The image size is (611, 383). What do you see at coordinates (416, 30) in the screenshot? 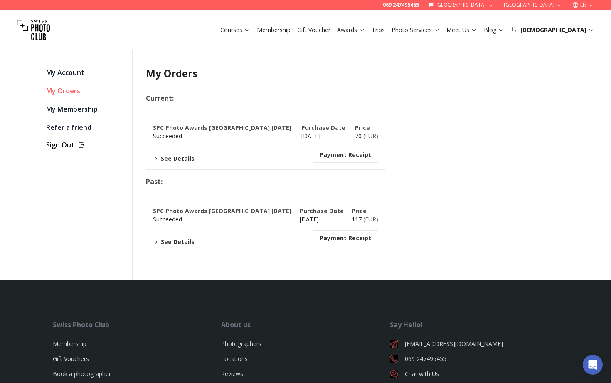
I see `a: Photo Services` at bounding box center [416, 30].